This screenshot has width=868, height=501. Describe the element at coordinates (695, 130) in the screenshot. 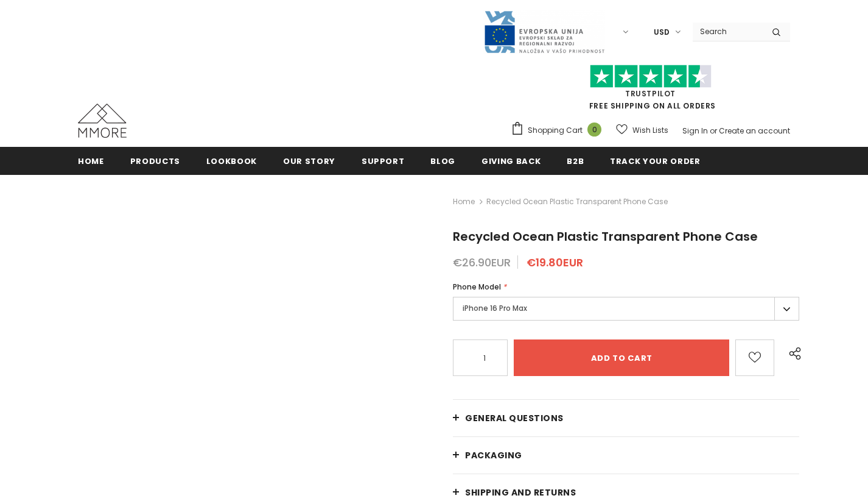

I see `a: Sign In` at that location.